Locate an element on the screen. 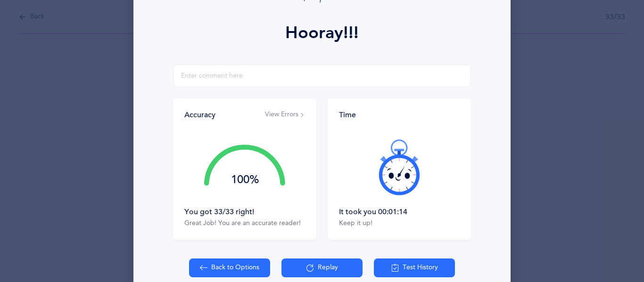 This screenshot has height=282, width=644. div: You got 33/33 right! is located at coordinates (245, 212).